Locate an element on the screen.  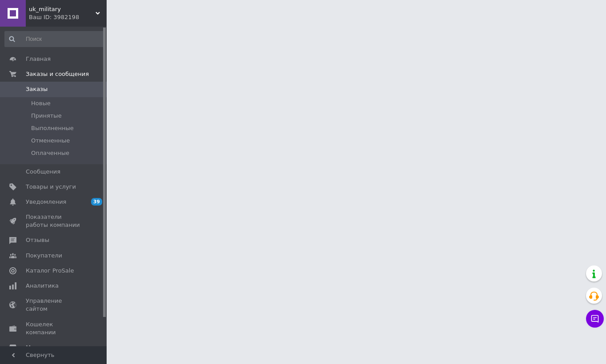
span: Кошелек компании is located at coordinates (54, 328).